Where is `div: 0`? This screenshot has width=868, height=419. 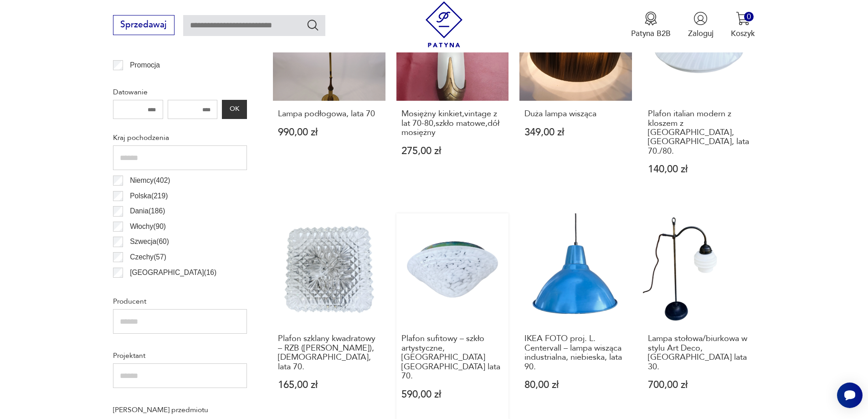 div: 0 is located at coordinates (749, 16).